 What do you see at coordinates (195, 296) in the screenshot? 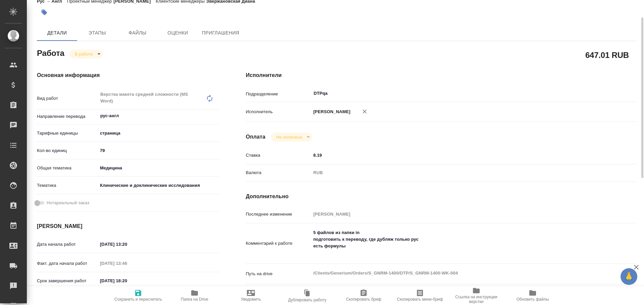
I see `button: Папка на Drive` at bounding box center [195, 296].